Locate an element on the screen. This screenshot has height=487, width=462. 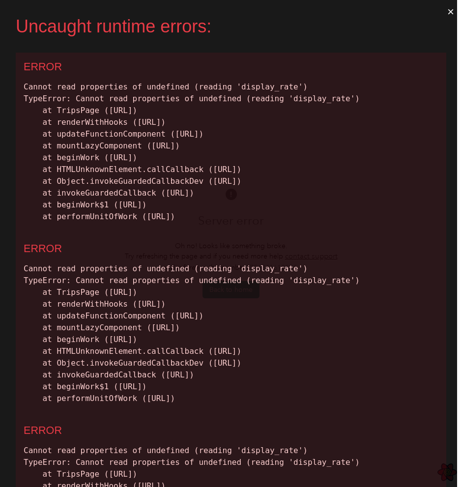
div: Uncaught runtime errors: is located at coordinates (223, 26).